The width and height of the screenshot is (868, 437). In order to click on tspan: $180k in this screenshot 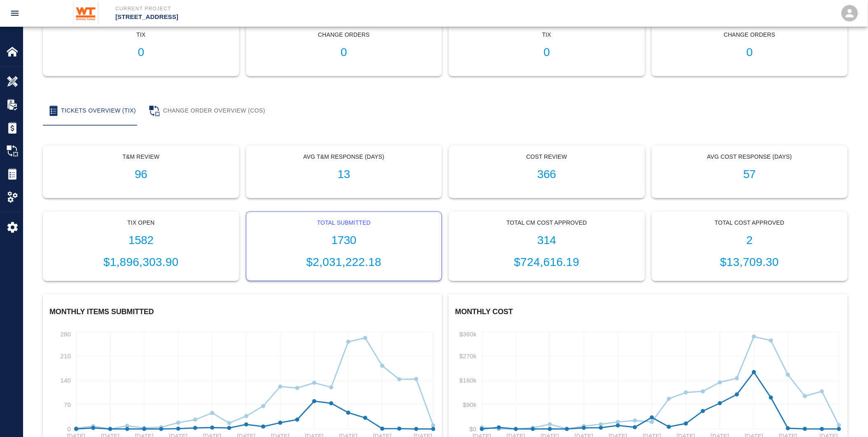, I will do `click(468, 380)`.